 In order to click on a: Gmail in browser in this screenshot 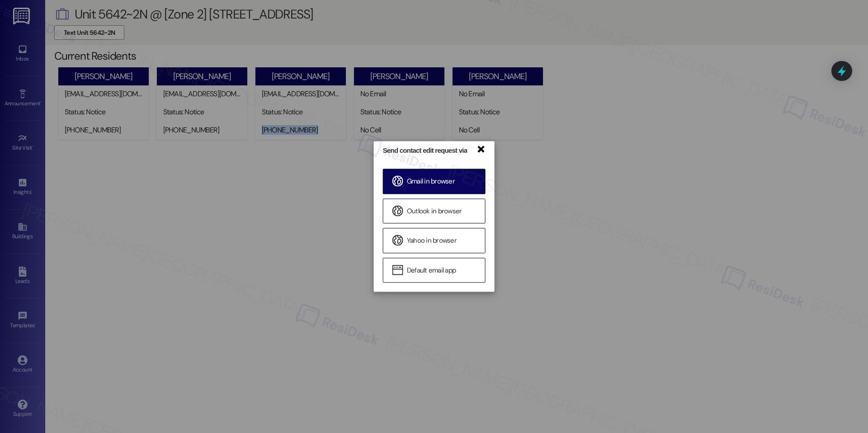, I will do `click(434, 182)`.